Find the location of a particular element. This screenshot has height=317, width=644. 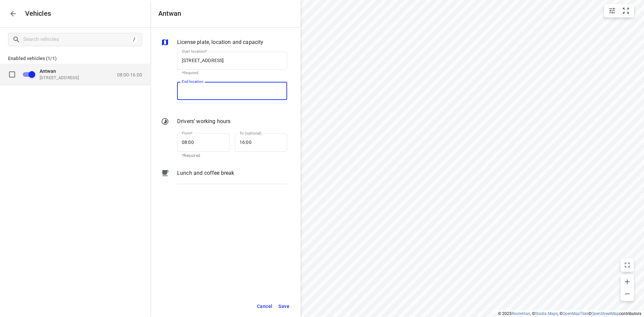

button: Fit zoom is located at coordinates (626, 11).